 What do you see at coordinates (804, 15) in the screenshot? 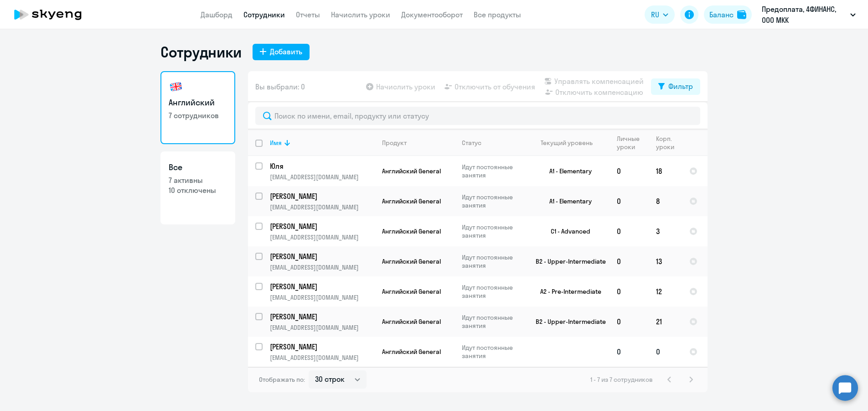
I see `p: Предоплата, 4ФИНАНС, ООО МКК` at bounding box center [804, 15].